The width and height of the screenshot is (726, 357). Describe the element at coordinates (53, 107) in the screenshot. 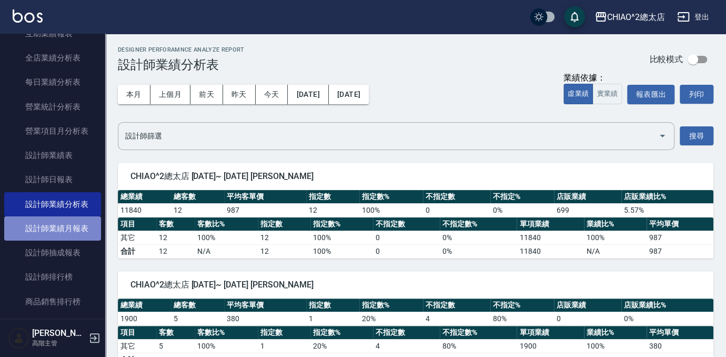

I see `a: 營業統計分析表` at that location.